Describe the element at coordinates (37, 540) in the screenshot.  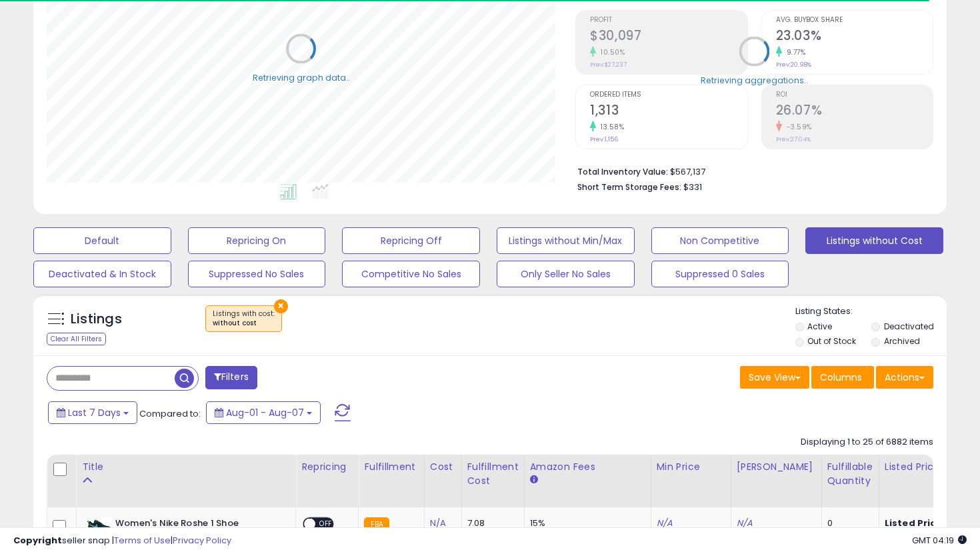
I see `strong: Copyright` at that location.